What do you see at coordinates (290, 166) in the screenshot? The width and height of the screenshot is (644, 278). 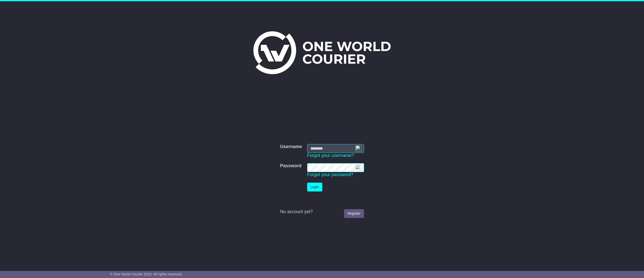 I see `label: Password` at bounding box center [290, 166].